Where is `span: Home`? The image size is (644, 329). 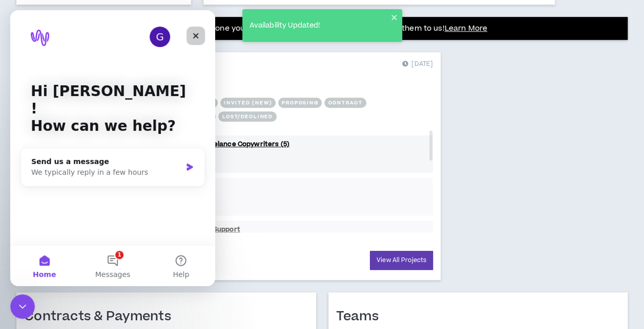 span: Home is located at coordinates (34, 265).